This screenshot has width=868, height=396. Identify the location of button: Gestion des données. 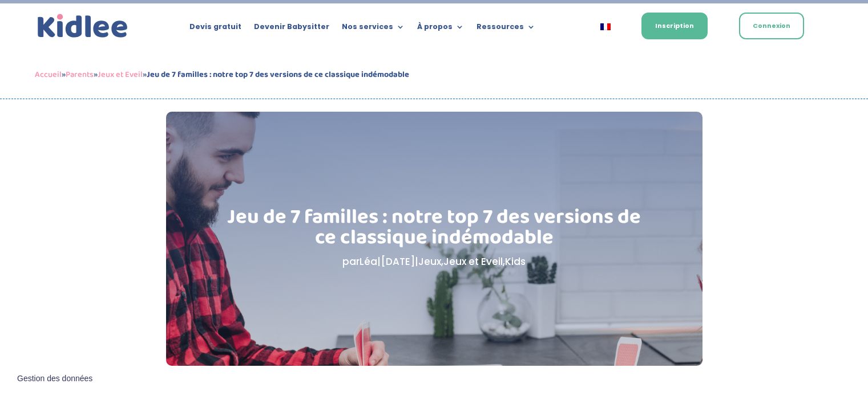
(55, 379).